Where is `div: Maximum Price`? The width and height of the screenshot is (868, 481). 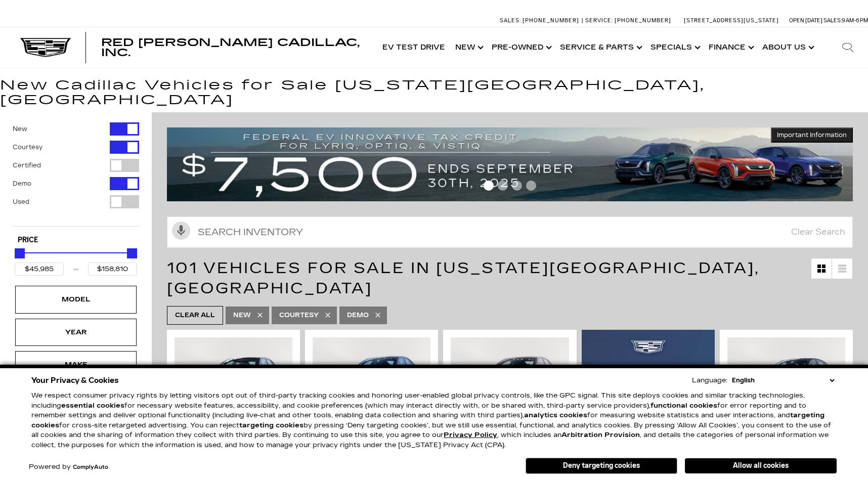
div: Maximum Price is located at coordinates (132, 254).